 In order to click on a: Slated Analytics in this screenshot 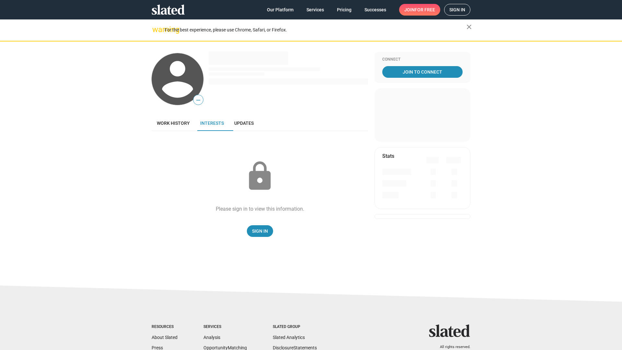, I will do `click(289, 337)`.